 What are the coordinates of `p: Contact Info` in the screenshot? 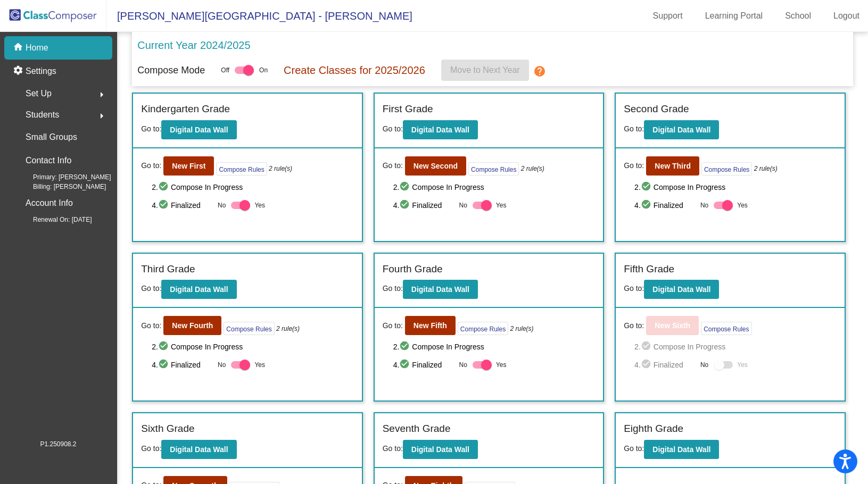 It's located at (48, 160).